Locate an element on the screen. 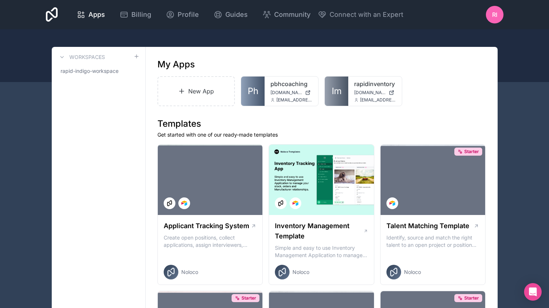 This screenshot has width=549, height=308. a: Profile is located at coordinates (182, 15).